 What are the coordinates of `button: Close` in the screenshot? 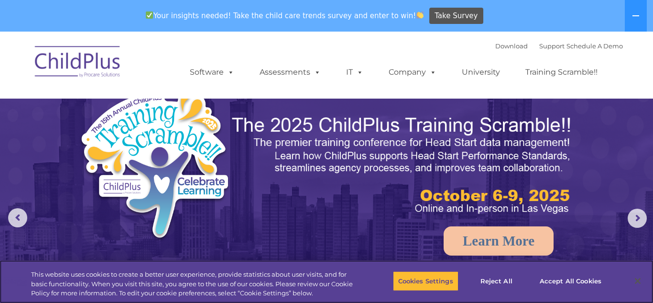 It's located at (638, 281).